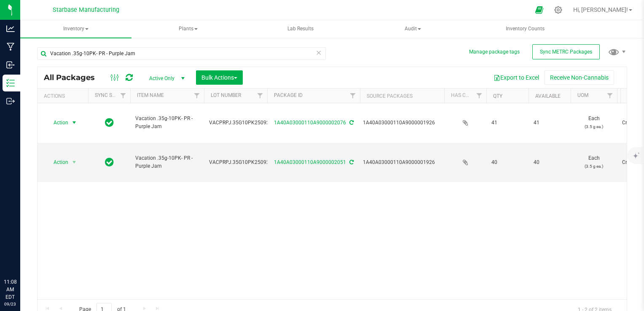 This screenshot has width=644, height=311. I want to click on button: Receive Non-Cannabis, so click(579, 78).